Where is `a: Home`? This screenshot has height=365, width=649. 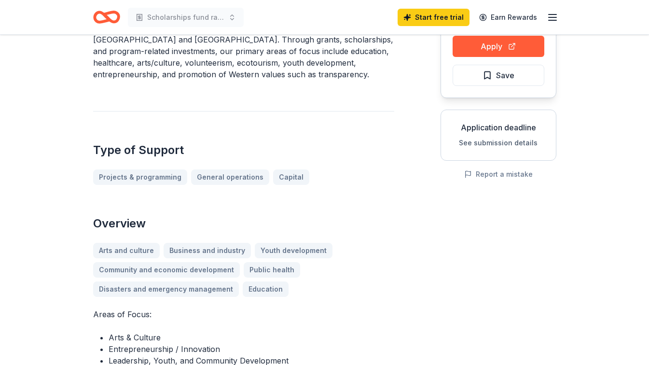
a: Home is located at coordinates (107, 17).